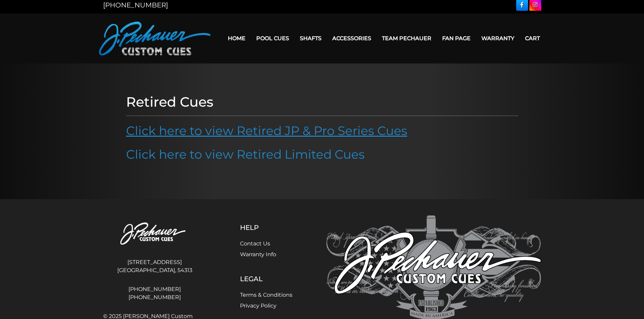  I want to click on a: Home, so click(237, 38).